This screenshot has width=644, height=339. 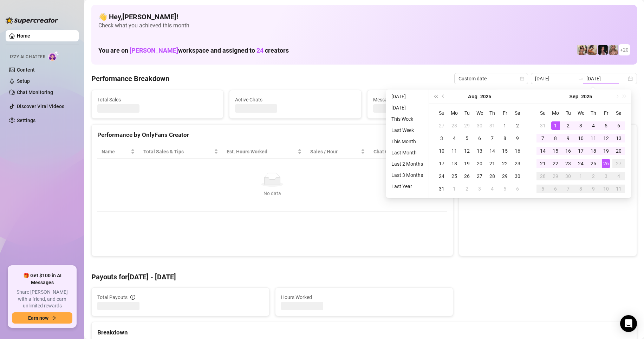 What do you see at coordinates (261, 152) in the screenshot?
I see `div: Est. Hours Worked` at bounding box center [261, 152].